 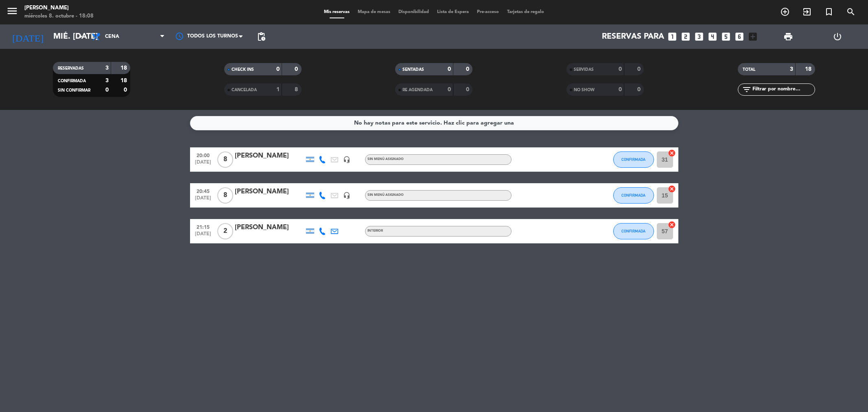 What do you see at coordinates (375, 231) in the screenshot?
I see `span: INTERIOR` at bounding box center [375, 231].